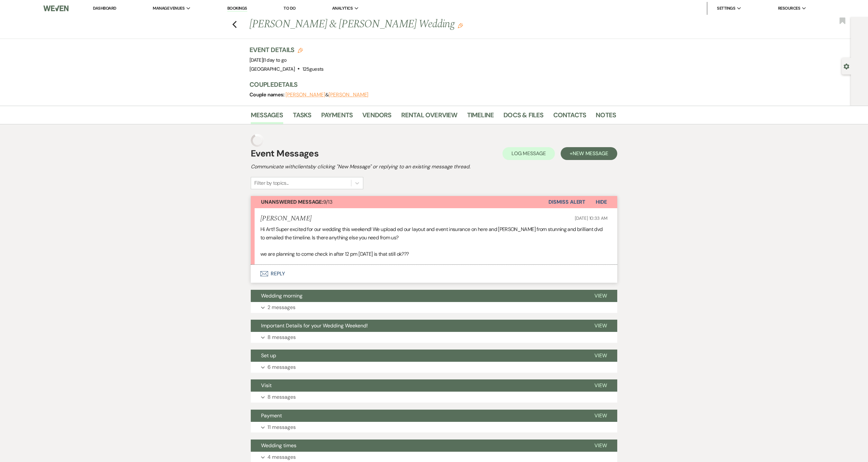 The image size is (868, 462). I want to click on span: Resources, so click(789, 8).